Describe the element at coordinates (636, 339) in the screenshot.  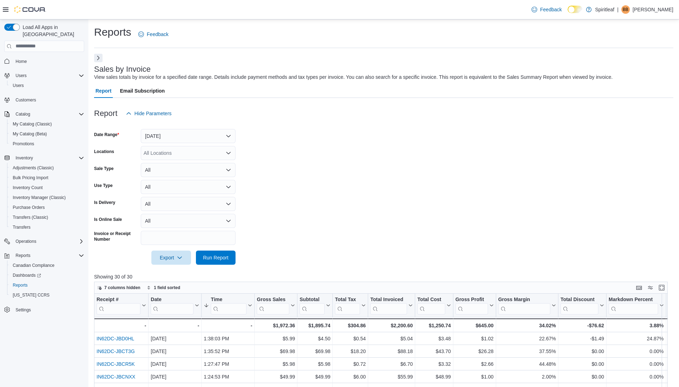
I see `div: 24.87%` at that location.